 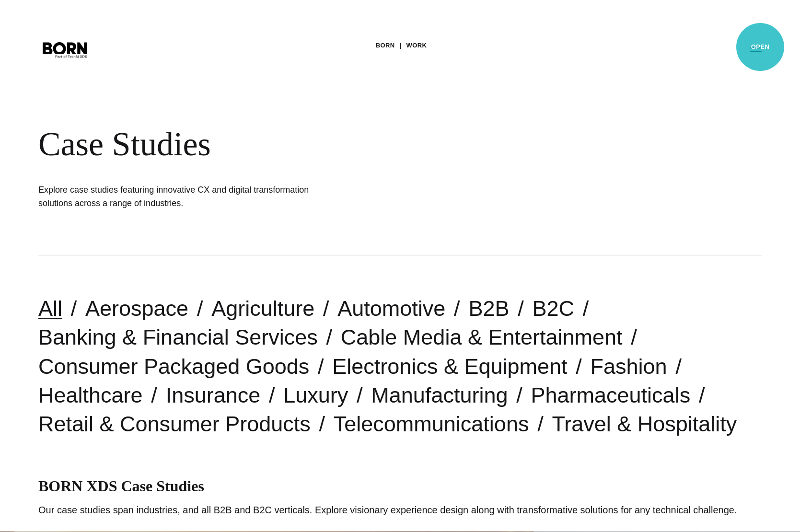 What do you see at coordinates (391, 308) in the screenshot?
I see `a: Automotive` at bounding box center [391, 308].